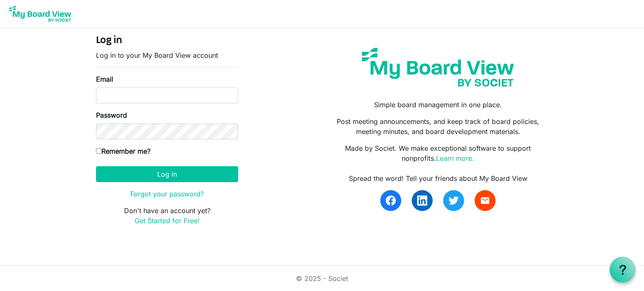 Image resolution: width=644 pixels, height=291 pixels. What do you see at coordinates (167, 41) in the screenshot?
I see `h4: Log in` at bounding box center [167, 41].